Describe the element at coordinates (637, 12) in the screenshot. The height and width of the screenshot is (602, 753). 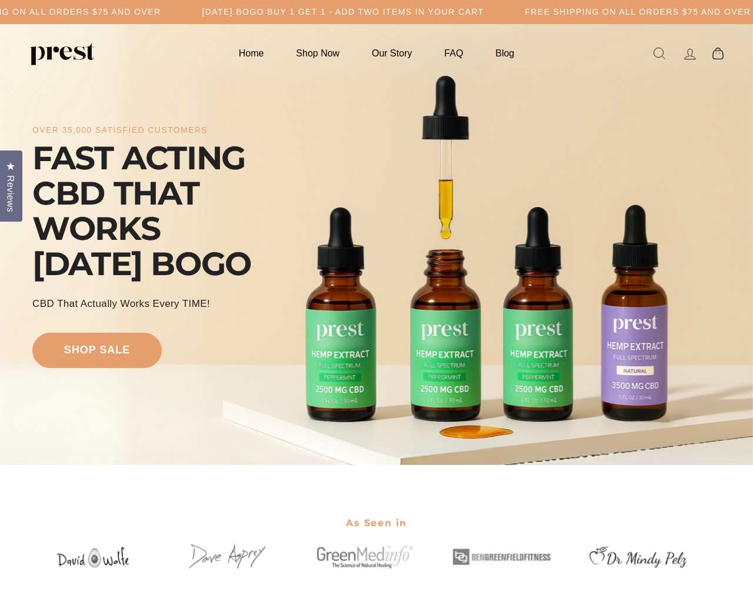
I see `h5: Free Shipping on all orders $75 and over` at that location.